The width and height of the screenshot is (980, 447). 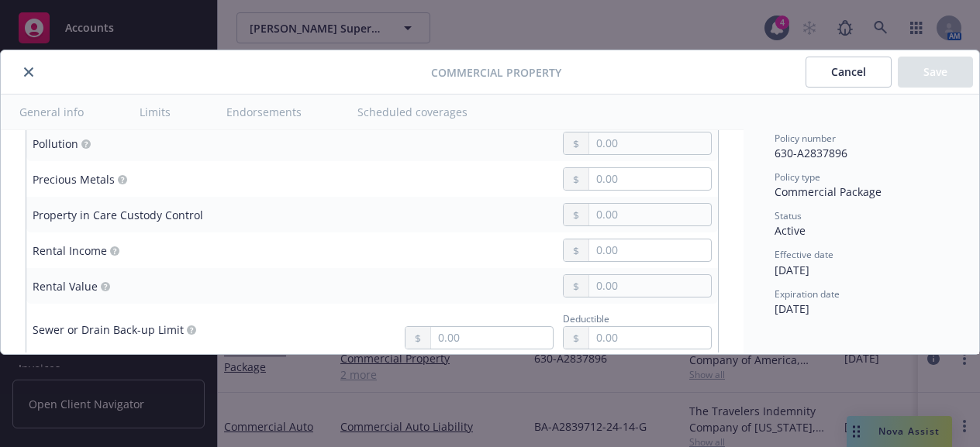 I want to click on div: Property in Care Custody Control, so click(x=118, y=215).